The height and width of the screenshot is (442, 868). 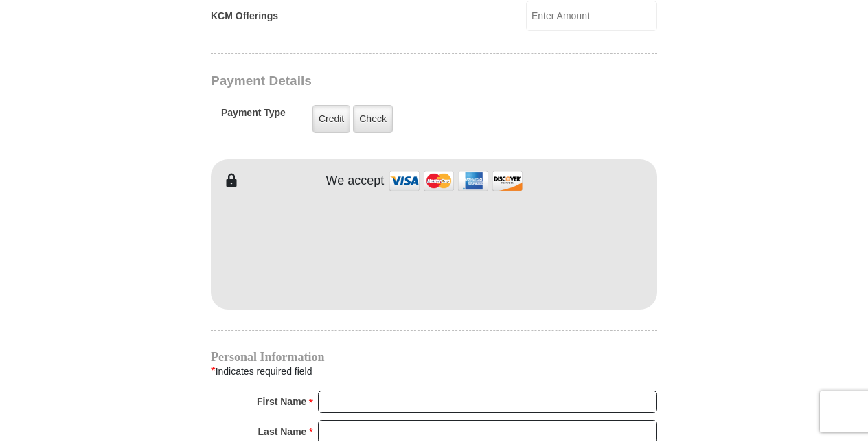 I want to click on strong: First Name, so click(x=282, y=401).